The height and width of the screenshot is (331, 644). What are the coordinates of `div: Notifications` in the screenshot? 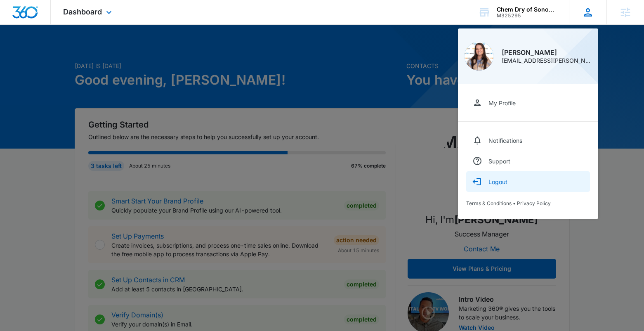 It's located at (505, 140).